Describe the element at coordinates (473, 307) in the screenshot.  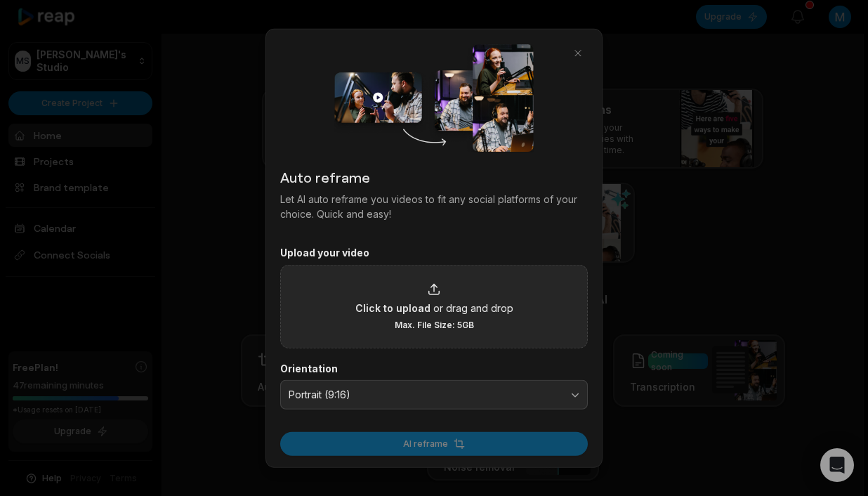
I see `span: or drag and drop` at that location.